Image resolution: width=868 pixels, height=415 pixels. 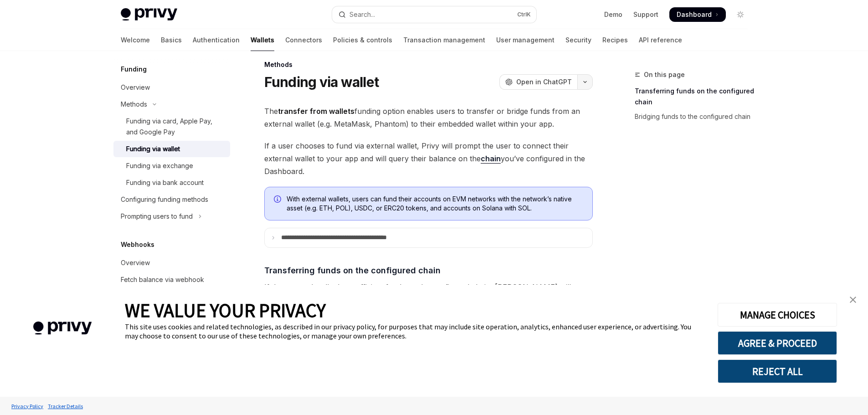 I want to click on img: close banner, so click(x=853, y=299).